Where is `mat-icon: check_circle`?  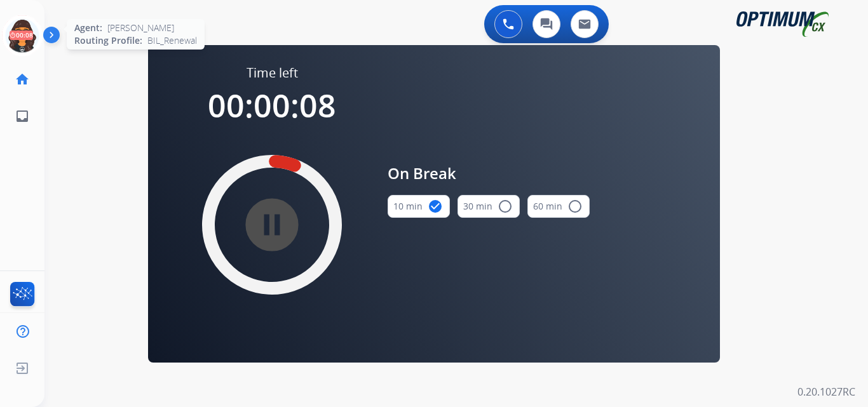
mat-icon: check_circle is located at coordinates (436, 206).